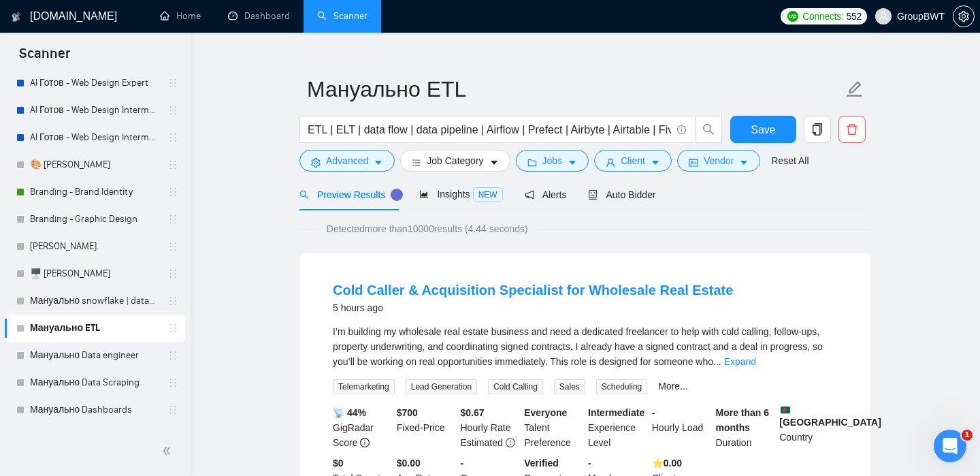 The width and height of the screenshot is (980, 476). What do you see at coordinates (488, 195) in the screenshot?
I see `span: NEW` at bounding box center [488, 195].